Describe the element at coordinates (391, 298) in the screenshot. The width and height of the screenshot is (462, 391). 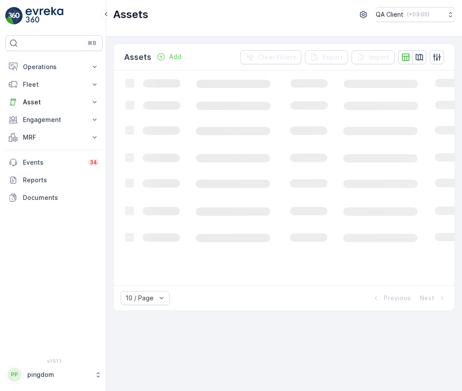
I see `button: Previous` at that location.